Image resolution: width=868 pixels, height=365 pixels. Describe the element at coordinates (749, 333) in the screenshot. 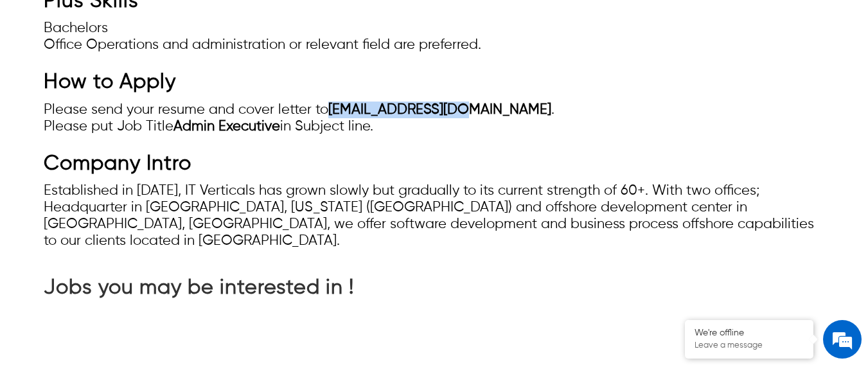

I see `div: We're offline` at that location.